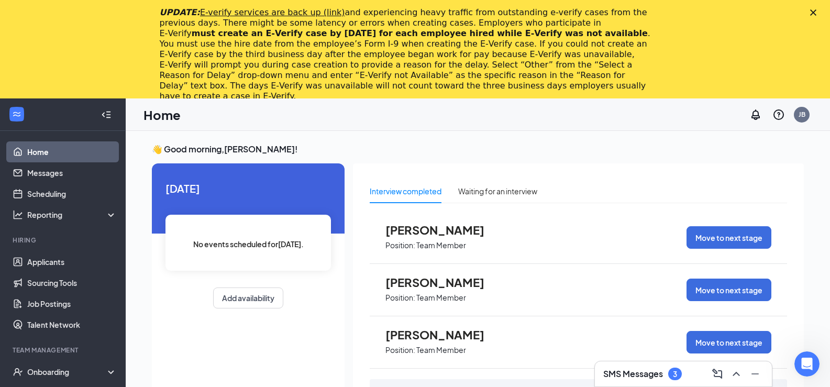 The image size is (830, 387). What do you see at coordinates (72, 194) in the screenshot?
I see `a: Scheduling` at bounding box center [72, 194].